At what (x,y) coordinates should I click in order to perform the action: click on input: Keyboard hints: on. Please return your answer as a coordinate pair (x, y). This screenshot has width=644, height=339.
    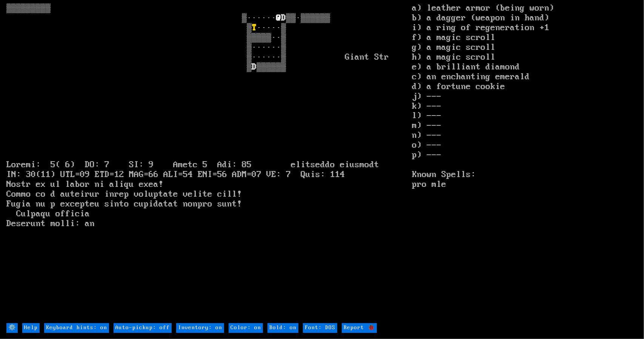
    Looking at the image, I should click on (77, 328).